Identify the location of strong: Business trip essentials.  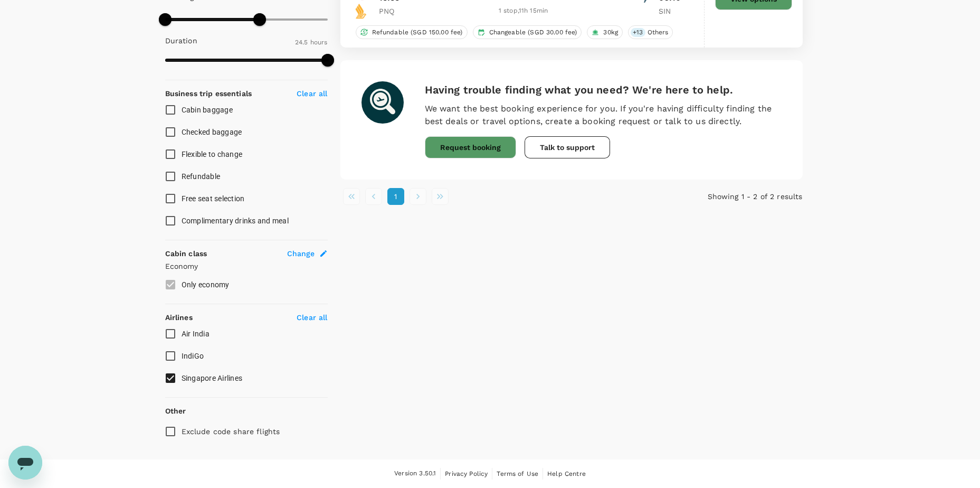
(208, 94).